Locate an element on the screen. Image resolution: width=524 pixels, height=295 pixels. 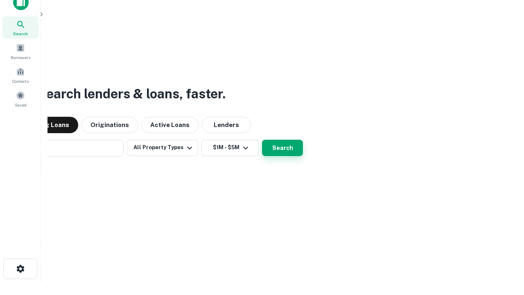
div: Search is located at coordinates (20, 27).